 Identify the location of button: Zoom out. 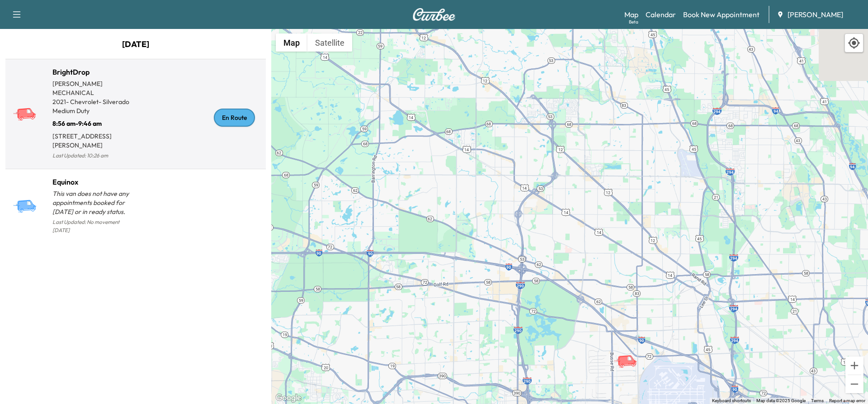
(855, 384).